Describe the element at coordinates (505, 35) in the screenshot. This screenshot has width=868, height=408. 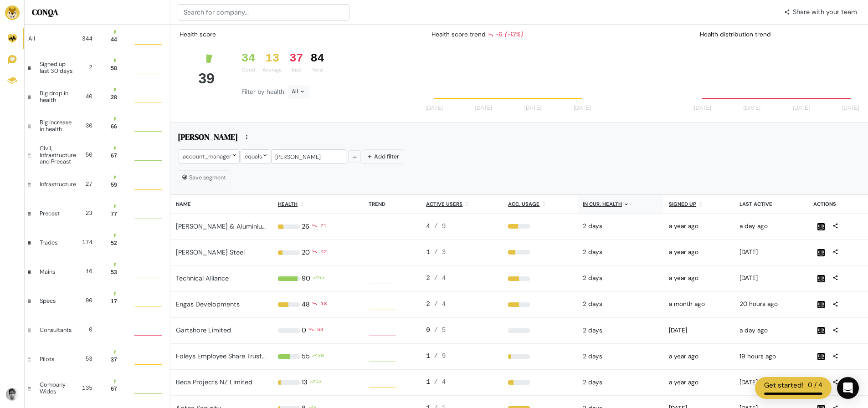
I see `div: -6` at that location.